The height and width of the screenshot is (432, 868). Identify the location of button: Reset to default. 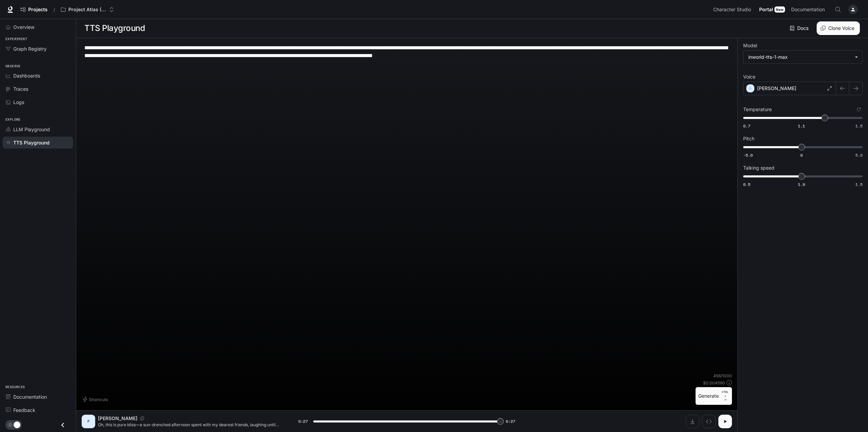
(859, 110).